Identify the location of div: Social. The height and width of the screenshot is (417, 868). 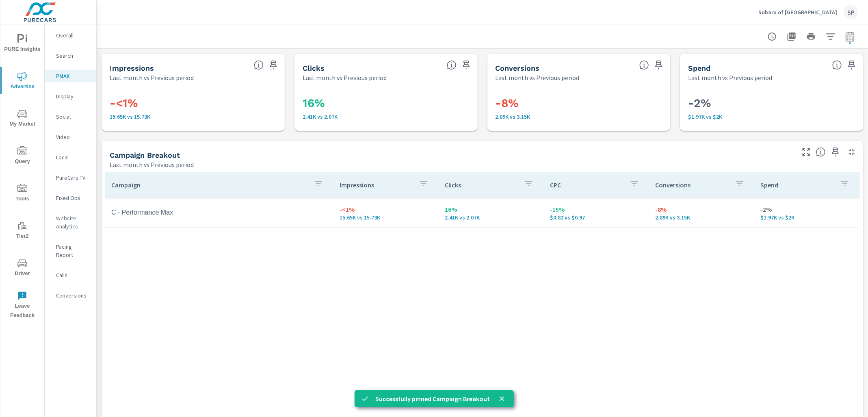
(71, 117).